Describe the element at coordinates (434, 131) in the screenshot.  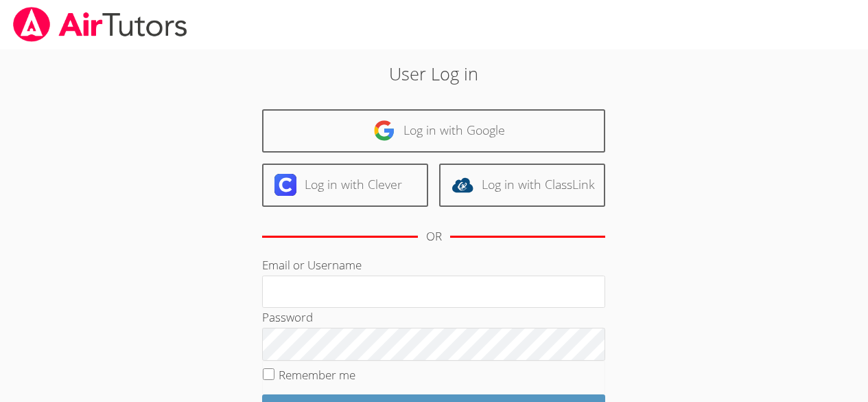
I see `a: Log in with Google` at that location.